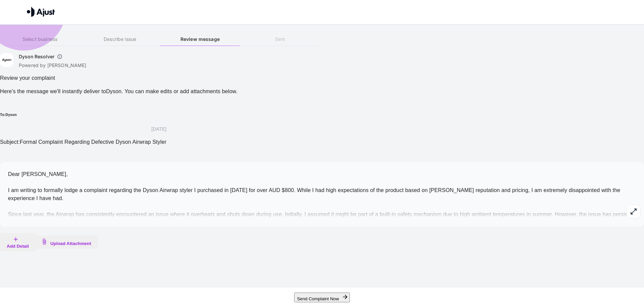  What do you see at coordinates (280, 39) in the screenshot?
I see `h6: Sent` at bounding box center [280, 39].